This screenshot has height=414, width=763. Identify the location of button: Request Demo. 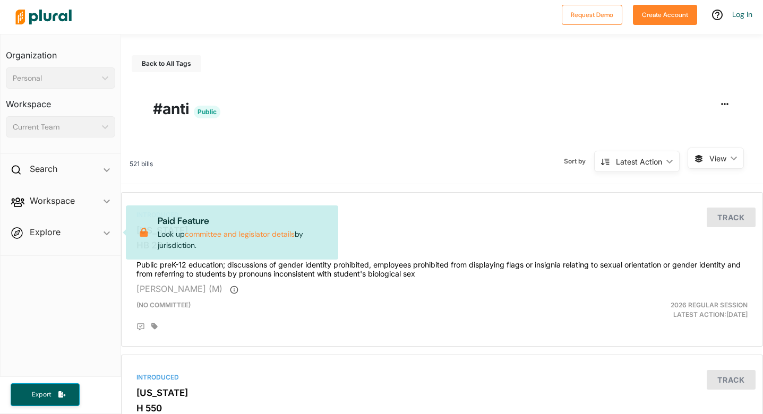
(592, 15).